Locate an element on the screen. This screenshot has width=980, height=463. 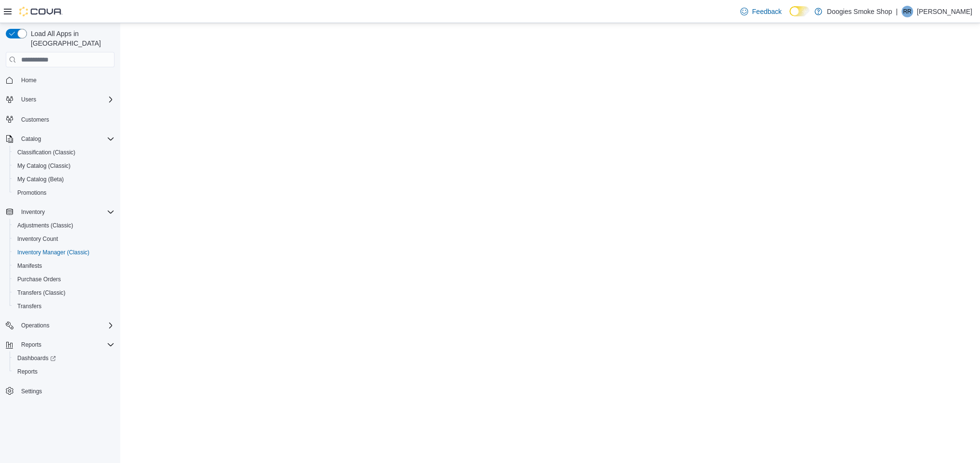
a: Classification (Classic) is located at coordinates (46, 153).